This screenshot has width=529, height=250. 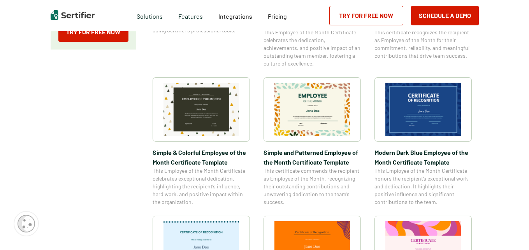 What do you see at coordinates (423, 157) in the screenshot?
I see `span: Modern Dark Blue Employee of the Month Certificate Template` at bounding box center [423, 157].